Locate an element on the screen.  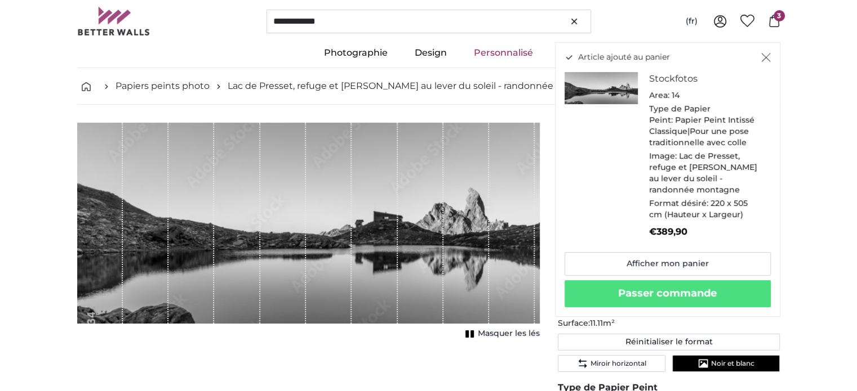
span: Miroir horizontal is located at coordinates (618, 364).